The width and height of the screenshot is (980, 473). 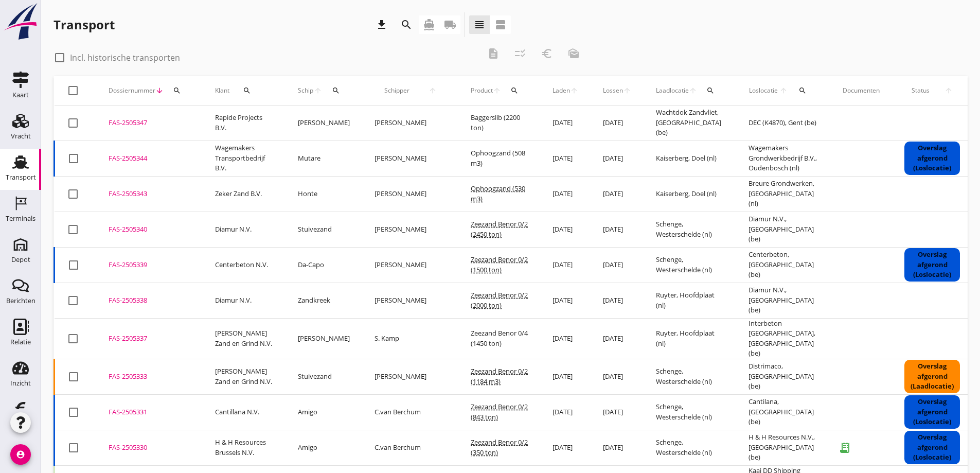 What do you see at coordinates (783, 123) in the screenshot?
I see `td: DEC (K4870), Gent (be)` at bounding box center [783, 123].